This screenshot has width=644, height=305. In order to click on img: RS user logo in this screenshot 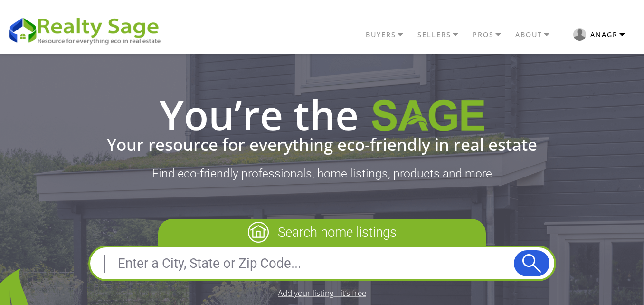, I will do `click(580, 34)`.